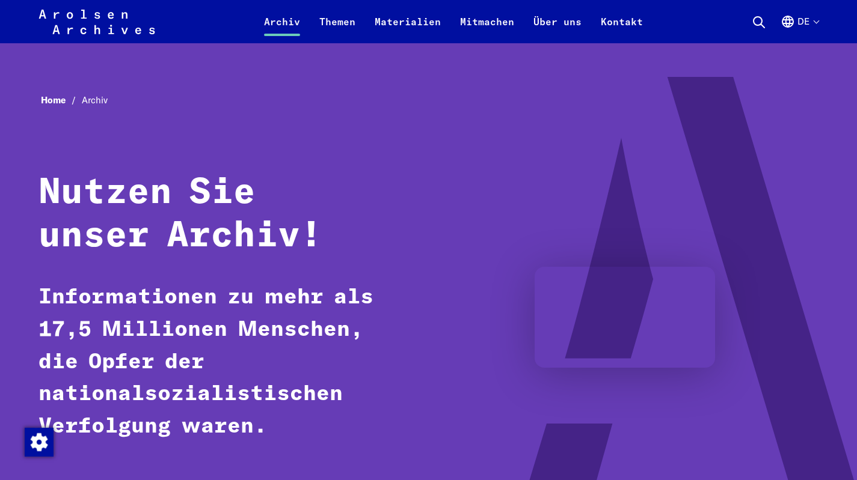  I want to click on h1: Nutzen Sie unser Archiv!, so click(223, 215).